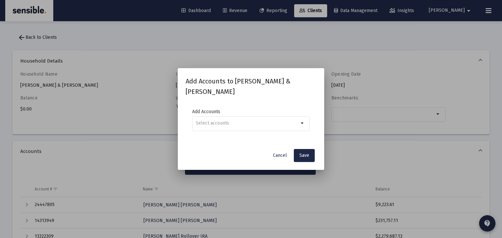 Image resolution: width=502 pixels, height=238 pixels. Describe the element at coordinates (280, 155) in the screenshot. I see `span: Cancel` at that location.